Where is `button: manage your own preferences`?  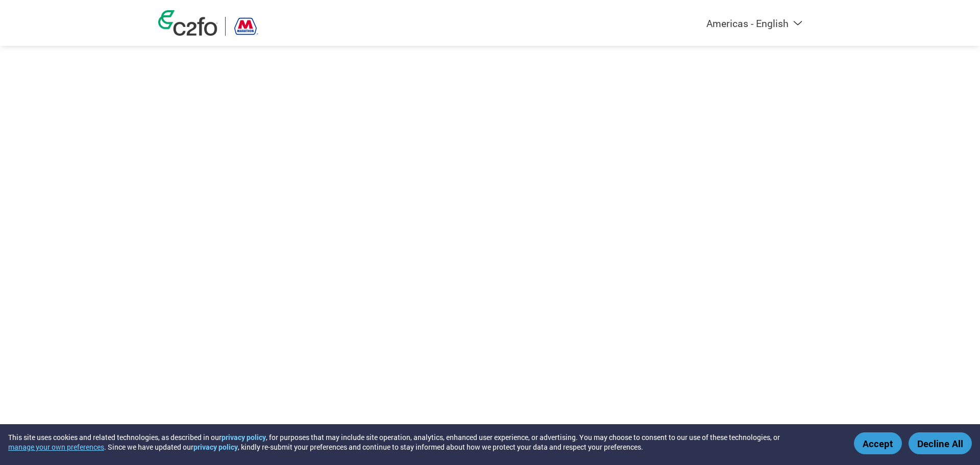
button: manage your own preferences is located at coordinates (56, 446).